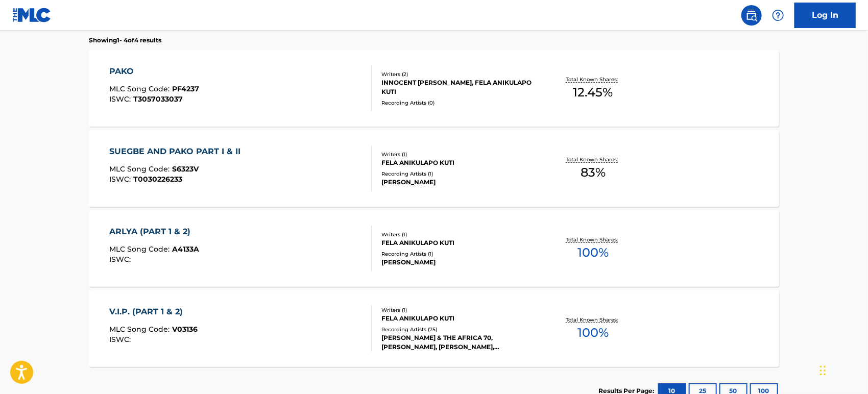 Image resolution: width=868 pixels, height=394 pixels. Describe the element at coordinates (593, 173) in the screenshot. I see `span: 83 %` at that location.